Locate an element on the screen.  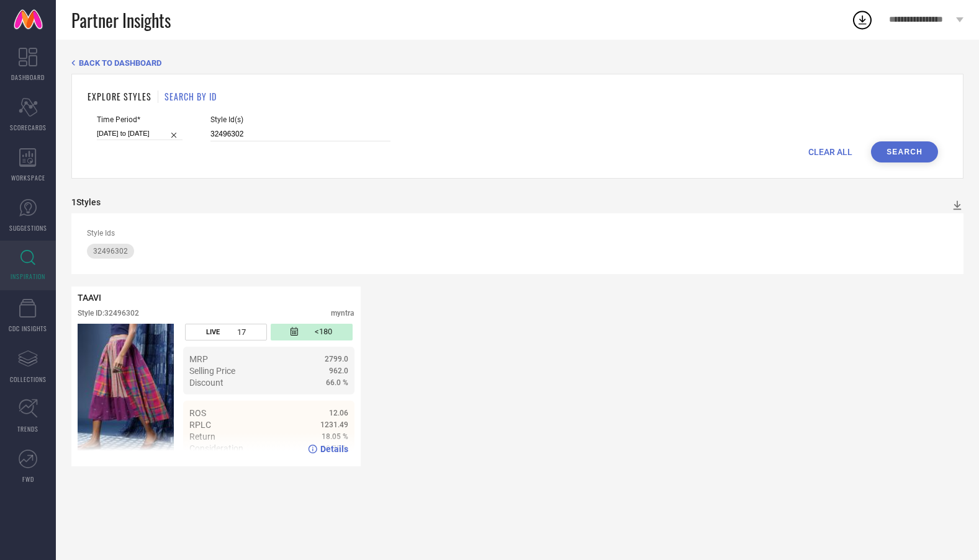
button: Search is located at coordinates (904, 152).